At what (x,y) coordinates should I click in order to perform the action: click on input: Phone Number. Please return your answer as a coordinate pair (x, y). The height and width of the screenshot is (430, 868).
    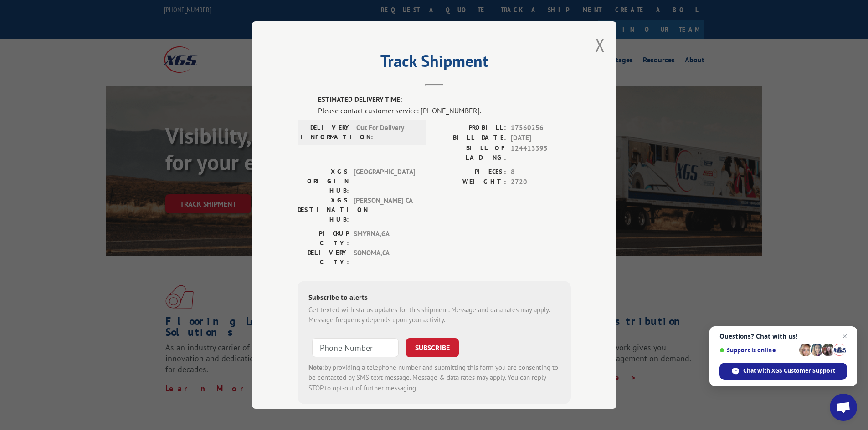
    Looking at the image, I should click on (355, 348).